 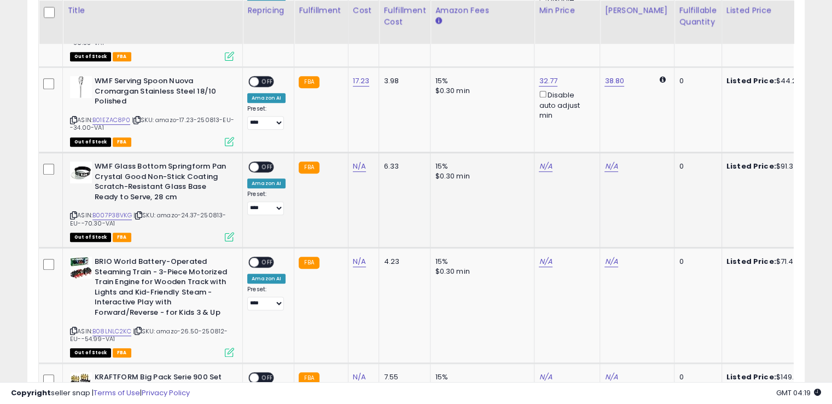 I want to click on div: $91.39, so click(x=772, y=166).